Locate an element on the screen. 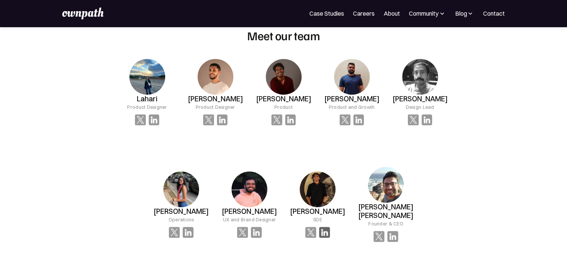 The width and height of the screenshot is (567, 272). div: UX and Brand Designer is located at coordinates (249, 220).